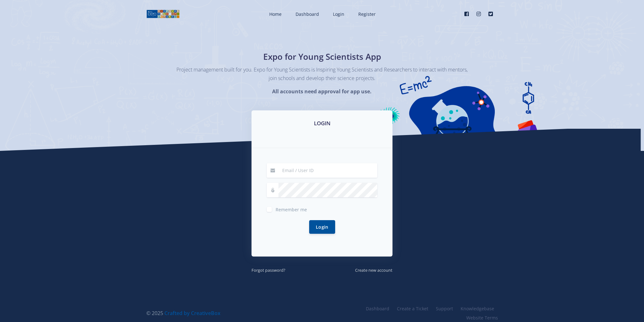 The width and height of the screenshot is (644, 322). I want to click on span: Home, so click(275, 14).